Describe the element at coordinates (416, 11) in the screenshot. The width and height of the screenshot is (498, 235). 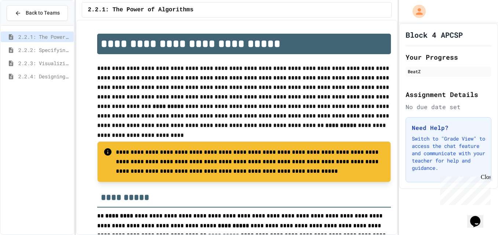
I see `div: My Account` at that location.